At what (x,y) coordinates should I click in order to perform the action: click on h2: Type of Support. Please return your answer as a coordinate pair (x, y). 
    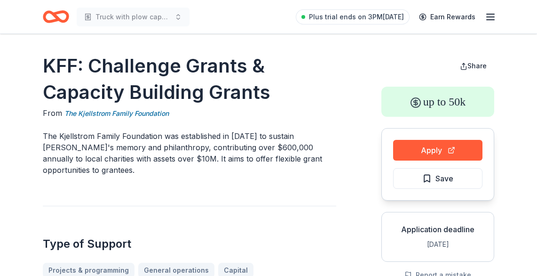
    Looking at the image, I should click on (190, 244).